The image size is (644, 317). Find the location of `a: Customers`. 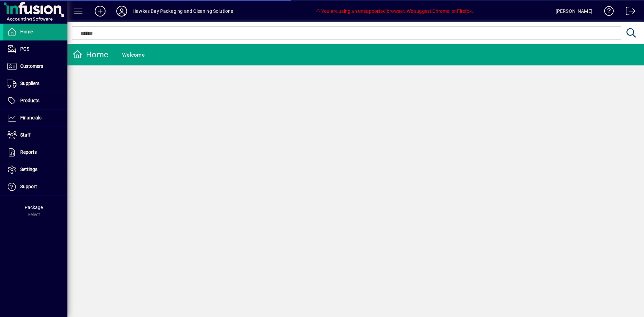

a: Customers is located at coordinates (35, 66).